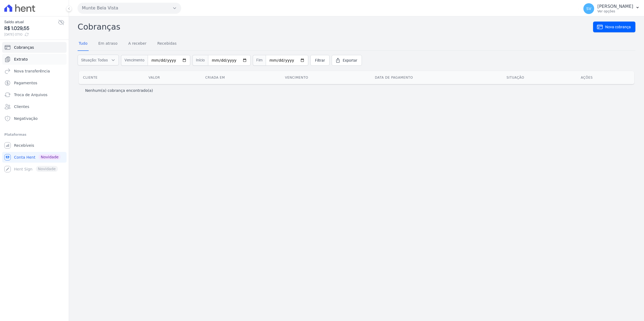 This screenshot has width=644, height=321. What do you see at coordinates (241, 78) in the screenshot?
I see `th: Criada em` at bounding box center [241, 78].